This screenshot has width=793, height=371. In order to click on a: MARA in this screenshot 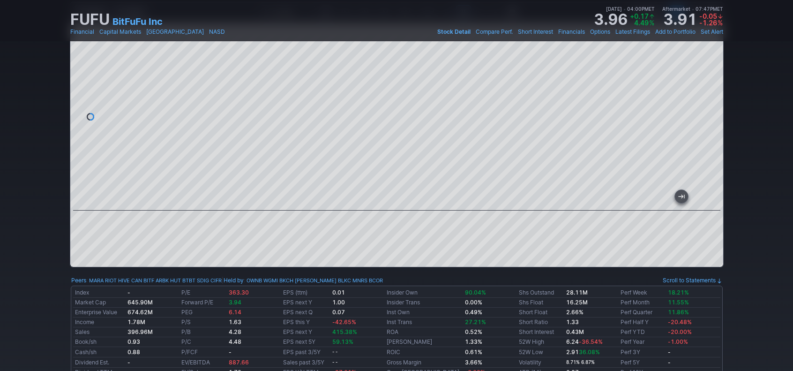, I will do `click(96, 280)`.